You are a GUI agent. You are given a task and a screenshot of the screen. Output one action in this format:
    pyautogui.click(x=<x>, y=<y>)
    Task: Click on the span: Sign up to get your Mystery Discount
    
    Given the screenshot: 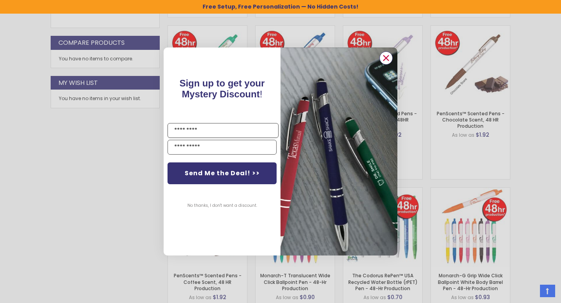 What is the action you would take?
    pyautogui.click(x=222, y=88)
    